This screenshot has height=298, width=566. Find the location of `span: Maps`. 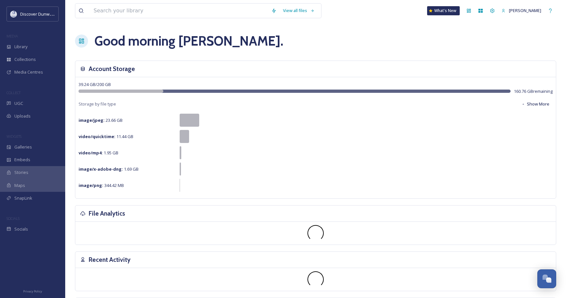

span: Maps is located at coordinates (20, 186).